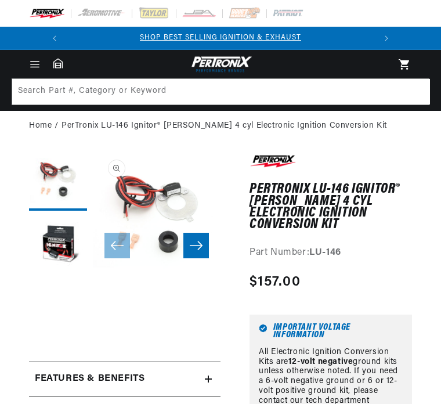 This screenshot has height=404, width=441. I want to click on input: Search Part #, Category or Keyword, so click(221, 92).